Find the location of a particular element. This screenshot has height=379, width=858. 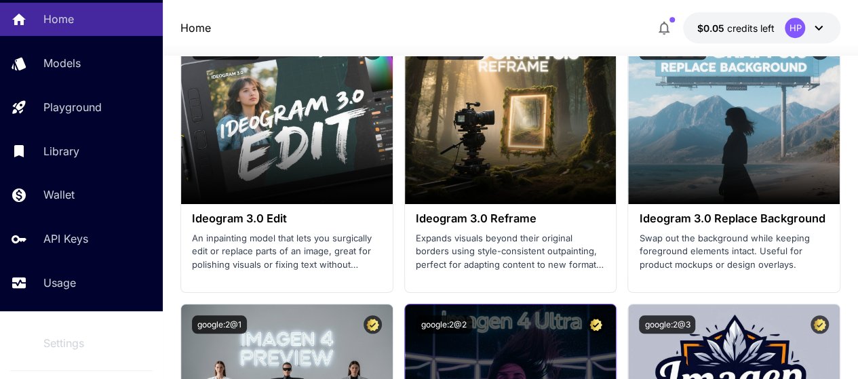

p: Swap out the background while keeping foreground elements intact. Useful for product mockups or d... is located at coordinates (734, 252).